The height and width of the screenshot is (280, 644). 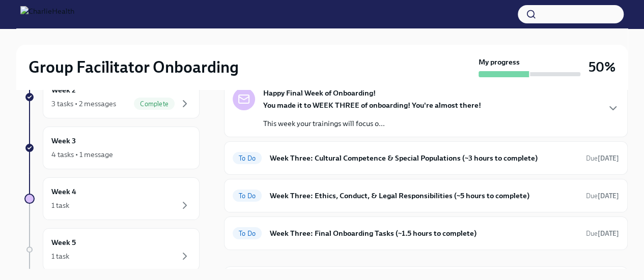 I want to click on span: Complete, so click(x=155, y=104).